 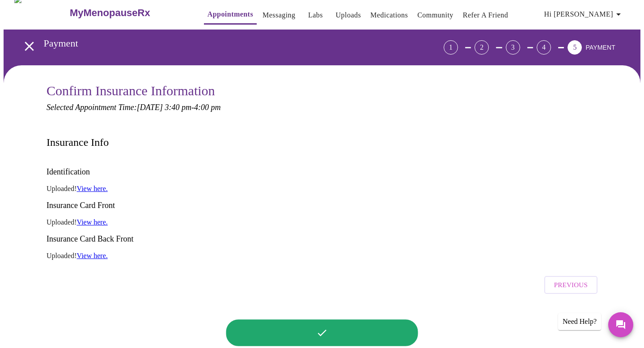 I want to click on a: Refer a Friend, so click(x=486, y=15).